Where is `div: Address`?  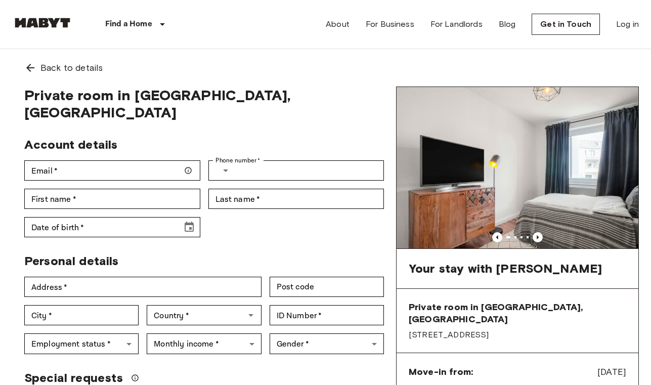
div: Address is located at coordinates (143, 287).